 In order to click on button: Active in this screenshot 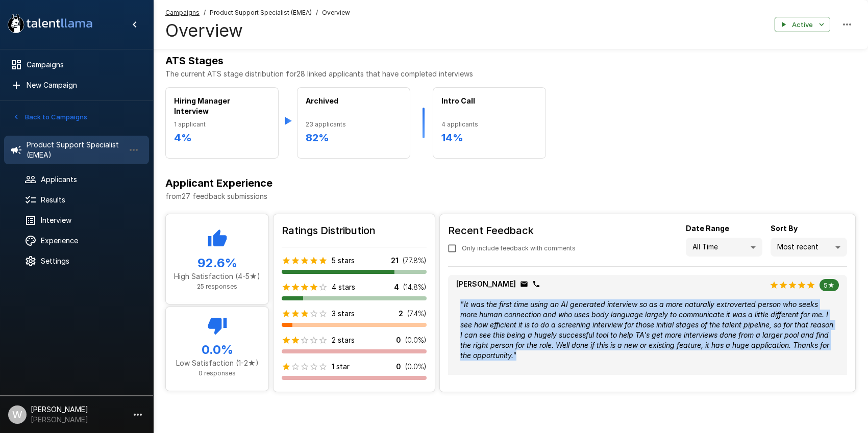, I will do `click(802, 24)`.